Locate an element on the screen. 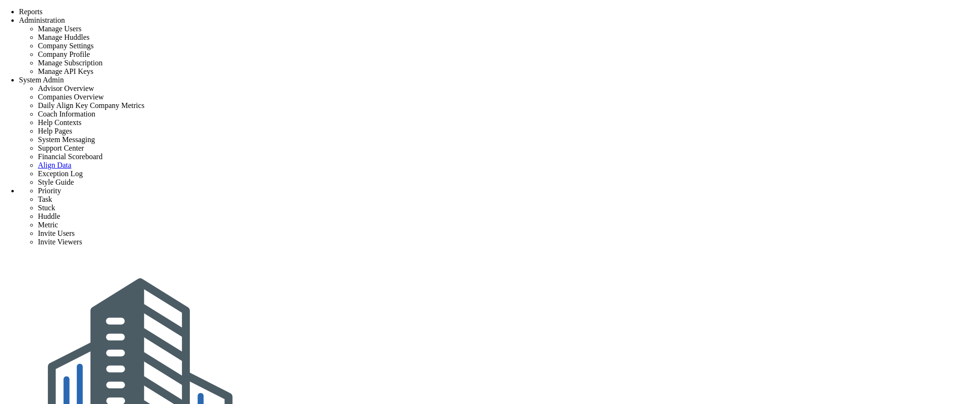 The image size is (970, 404). span: Exception Log is located at coordinates (60, 173).